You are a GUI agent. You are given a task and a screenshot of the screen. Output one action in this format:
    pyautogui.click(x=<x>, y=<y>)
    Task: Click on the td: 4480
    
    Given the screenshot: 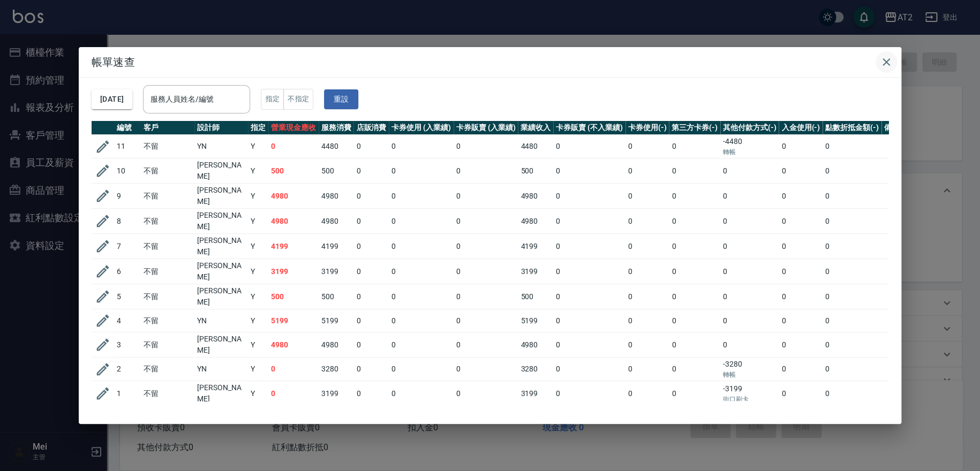 What is the action you would take?
    pyautogui.click(x=536, y=147)
    